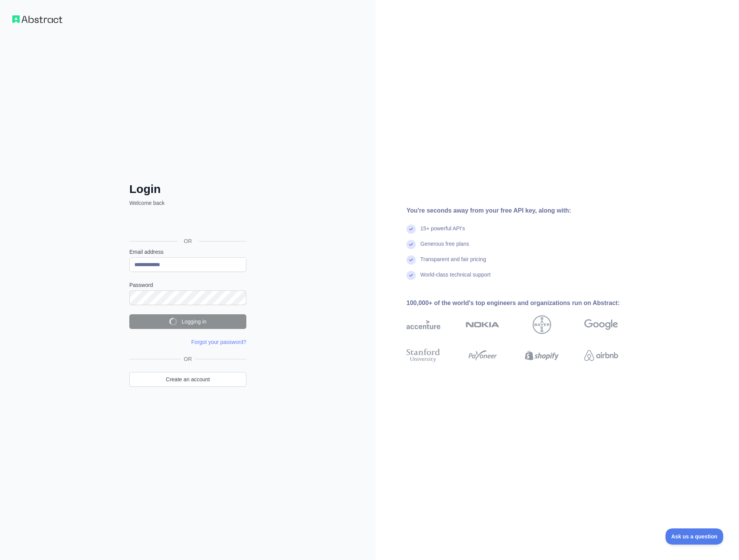 This screenshot has height=560, width=739. What do you see at coordinates (525, 303) in the screenshot?
I see `div: 100,000+ of the world's top engineers and organizations run on Abstract:` at bounding box center [525, 303].